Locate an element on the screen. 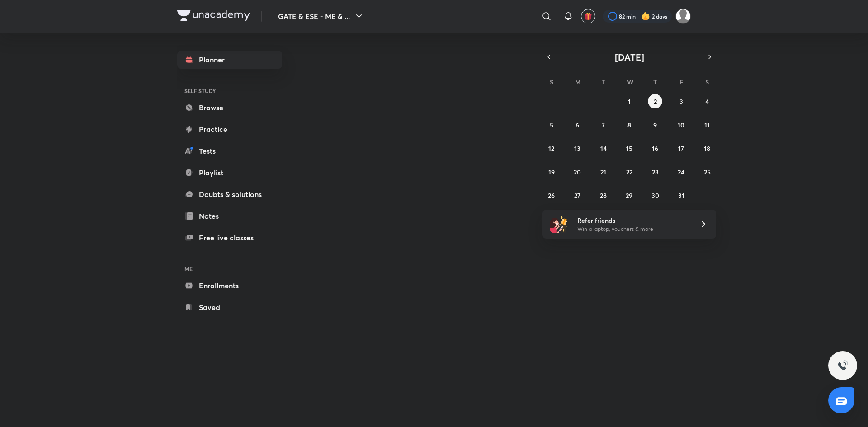  abbr: October 12, 2025 is located at coordinates (551, 148).